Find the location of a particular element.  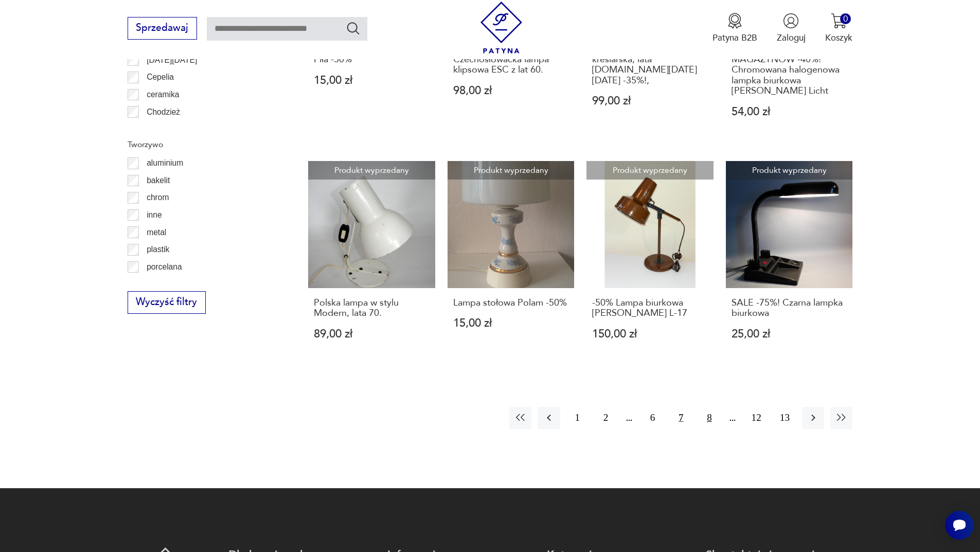

h3: Lampa stołowa Polam -50% is located at coordinates (511, 303).